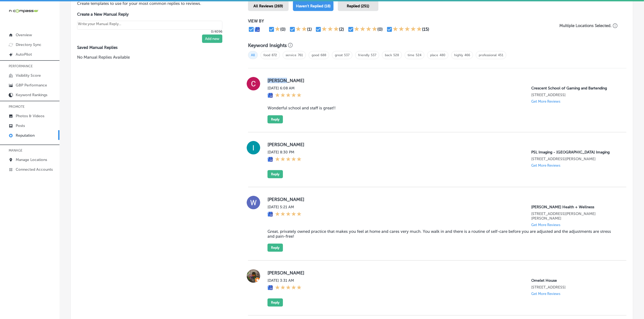  What do you see at coordinates (291, 55) in the screenshot?
I see `a: service` at bounding box center [291, 55].